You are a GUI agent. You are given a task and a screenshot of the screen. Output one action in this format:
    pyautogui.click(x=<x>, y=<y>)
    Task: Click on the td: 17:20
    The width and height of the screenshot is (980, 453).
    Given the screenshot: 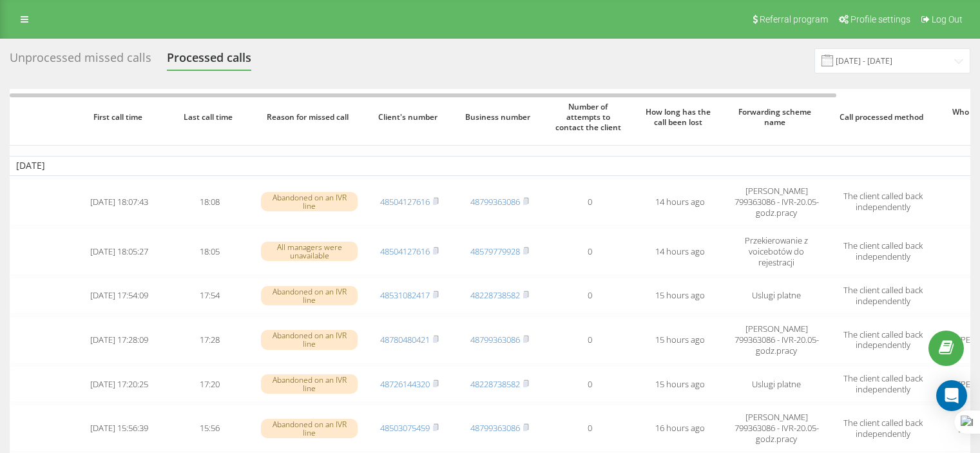 What is the action you would take?
    pyautogui.click(x=210, y=384)
    